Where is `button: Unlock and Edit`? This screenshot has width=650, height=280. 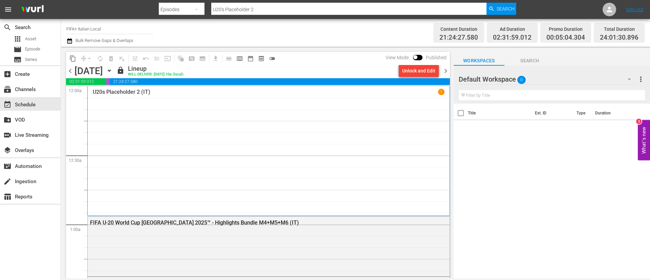 button: Unlock and Edit is located at coordinates (419, 71).